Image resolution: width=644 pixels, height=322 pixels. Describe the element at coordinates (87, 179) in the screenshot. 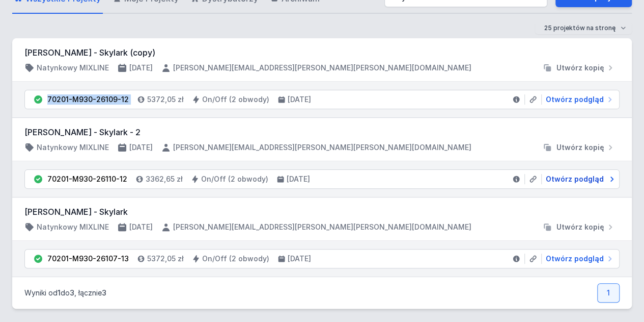

I see `div: 70201-M930-26110-12` at that location.